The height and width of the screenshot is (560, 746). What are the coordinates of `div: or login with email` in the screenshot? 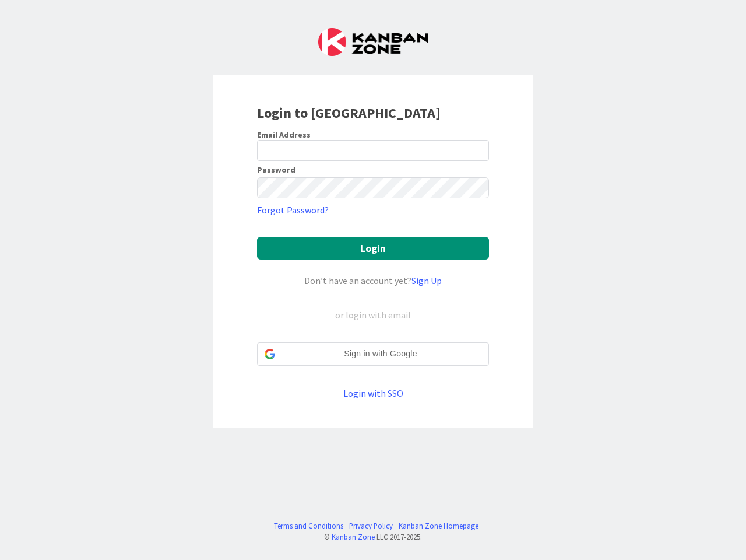 It's located at (373, 315).